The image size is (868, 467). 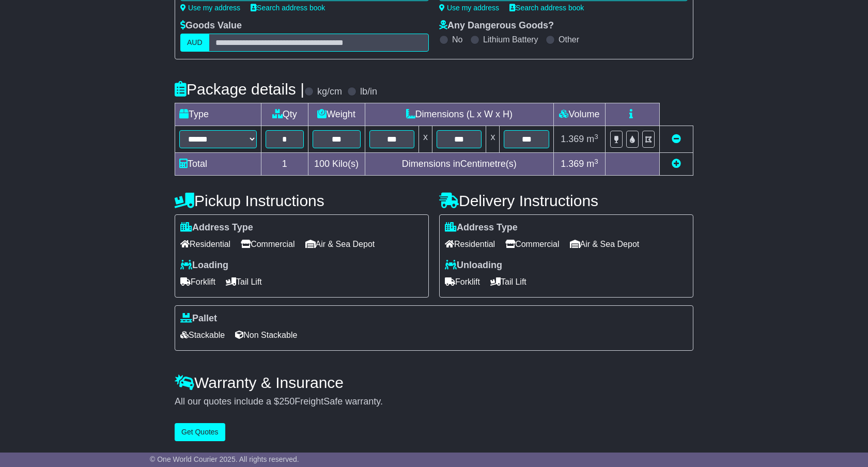 I want to click on td: Dimensions in Centimetre(s), so click(x=459, y=164).